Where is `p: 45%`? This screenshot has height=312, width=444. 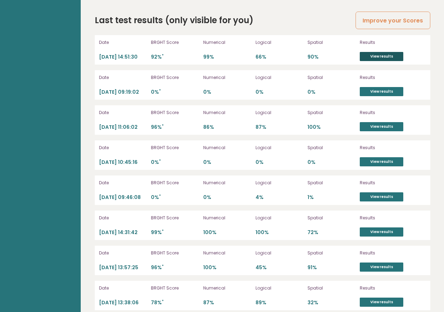 p: 45% is located at coordinates (280, 268).